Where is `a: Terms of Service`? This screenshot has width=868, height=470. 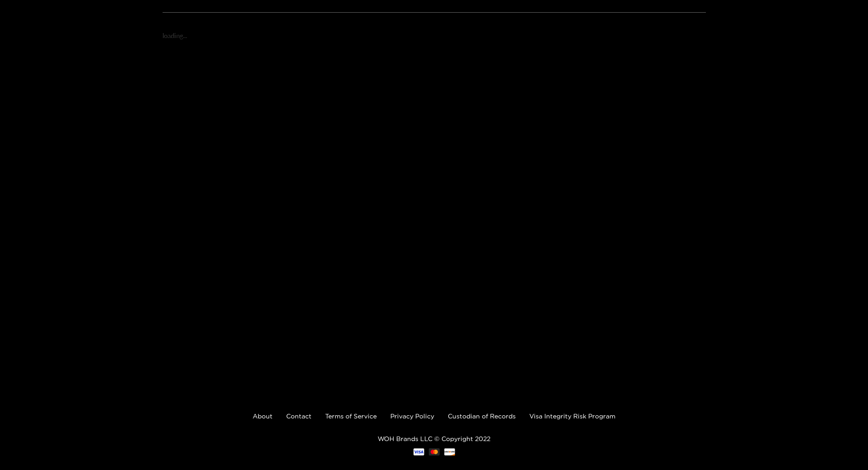
a: Terms of Service is located at coordinates (351, 416).